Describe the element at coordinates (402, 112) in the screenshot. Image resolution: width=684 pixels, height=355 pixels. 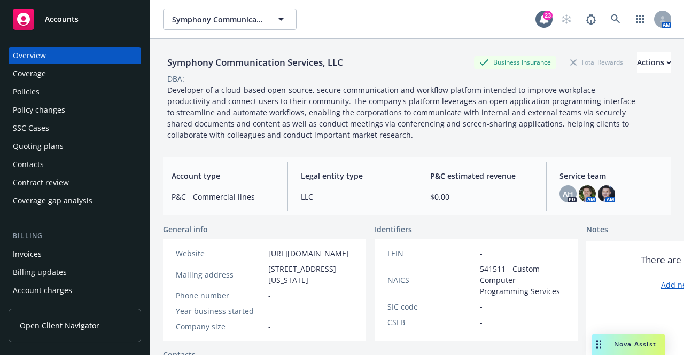
I see `span: Developer of a cloud-based open-source, secure communication and workflow platform intended to im...` at that location.